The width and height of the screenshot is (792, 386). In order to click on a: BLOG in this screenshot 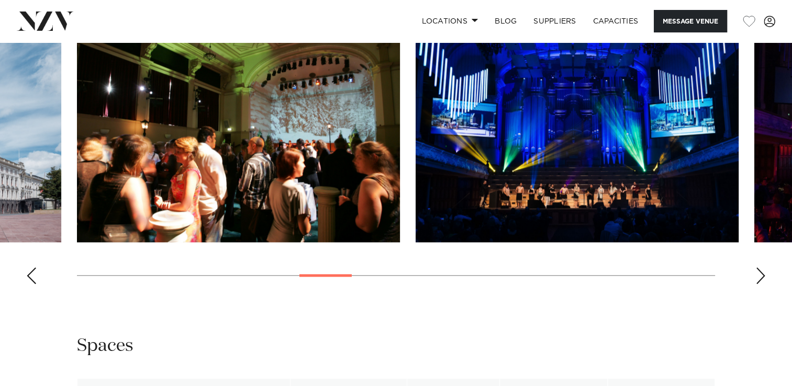, I will do `click(506, 21)`.